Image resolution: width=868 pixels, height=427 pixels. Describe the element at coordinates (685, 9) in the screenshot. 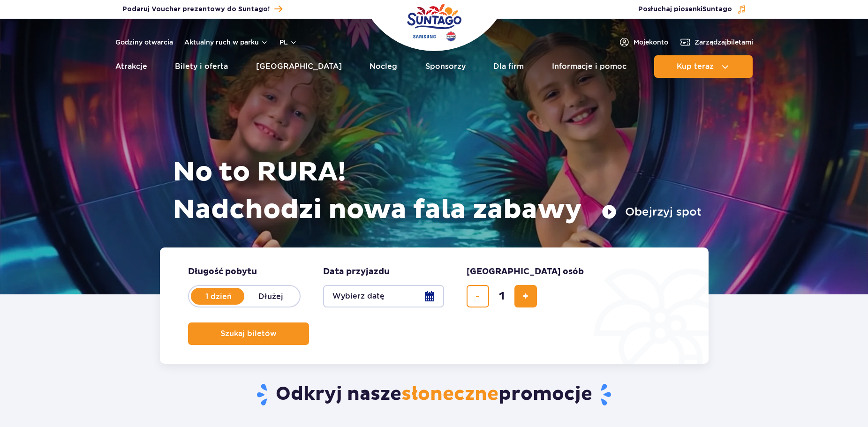

I see `span: Posłuchaj piosenki` at that location.